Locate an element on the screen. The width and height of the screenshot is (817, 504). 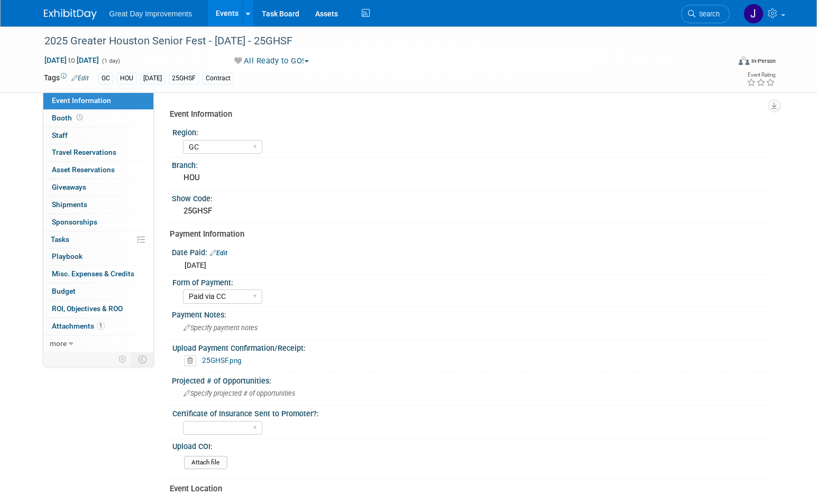
div: Event Rating is located at coordinates (761, 75).